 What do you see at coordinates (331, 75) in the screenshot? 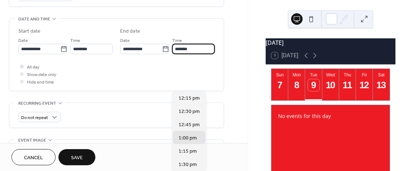
I see `div: Wed` at bounding box center [331, 75].